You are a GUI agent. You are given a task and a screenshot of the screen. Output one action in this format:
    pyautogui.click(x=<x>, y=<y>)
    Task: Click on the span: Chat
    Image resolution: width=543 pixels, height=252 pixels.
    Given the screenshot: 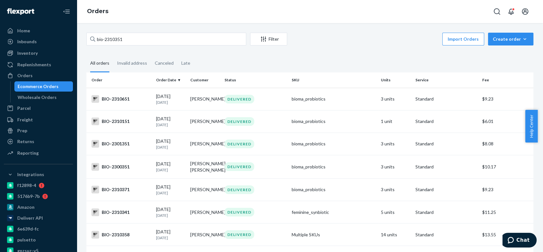 What is the action you would take?
    pyautogui.click(x=20, y=7)
    